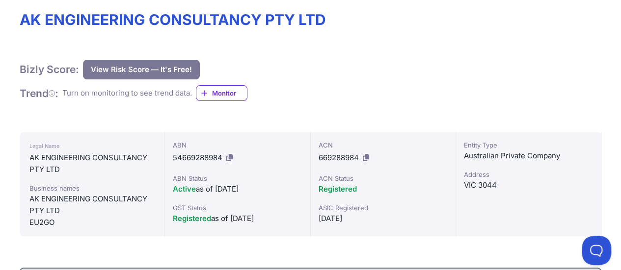 The image size is (621, 270). Describe the element at coordinates (528, 156) in the screenshot. I see `div: Australian Private Company` at that location.